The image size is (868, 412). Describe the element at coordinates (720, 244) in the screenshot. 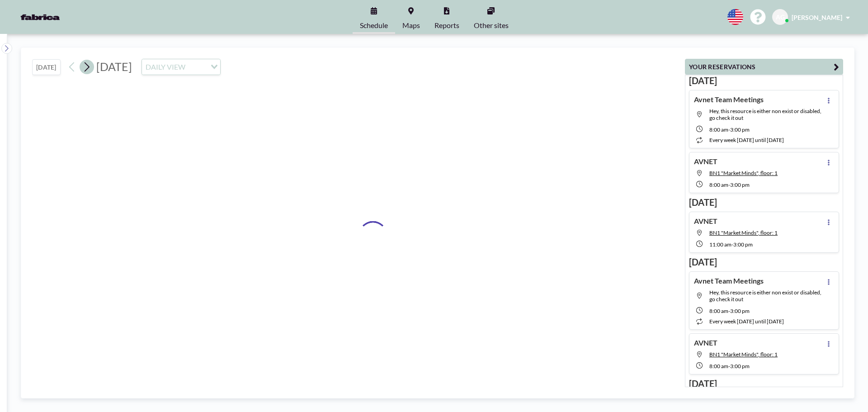

I see `span: 11:00 AM` at that location.